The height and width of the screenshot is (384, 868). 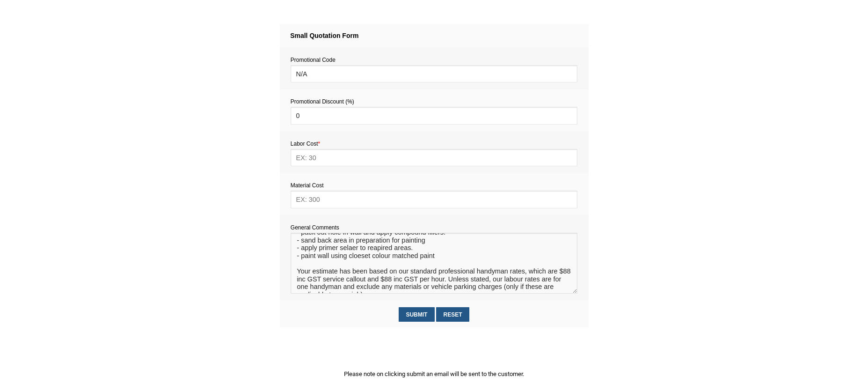 What do you see at coordinates (417, 314) in the screenshot?
I see `input: Submit` at bounding box center [417, 314].